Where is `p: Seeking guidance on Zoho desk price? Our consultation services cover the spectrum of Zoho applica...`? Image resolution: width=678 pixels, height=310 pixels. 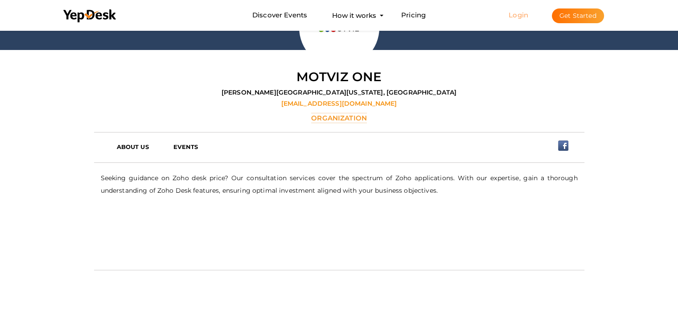
p: Seeking guidance on Zoho desk price? Our consultation services cover the spectrum of Zoho applica... is located at coordinates (339, 184).